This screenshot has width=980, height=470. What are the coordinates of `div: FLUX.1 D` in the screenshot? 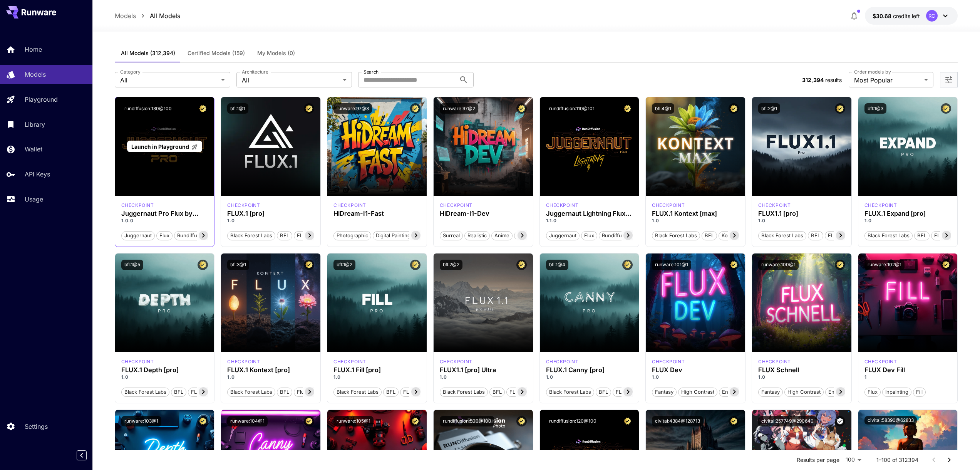 It's located at (881, 362).